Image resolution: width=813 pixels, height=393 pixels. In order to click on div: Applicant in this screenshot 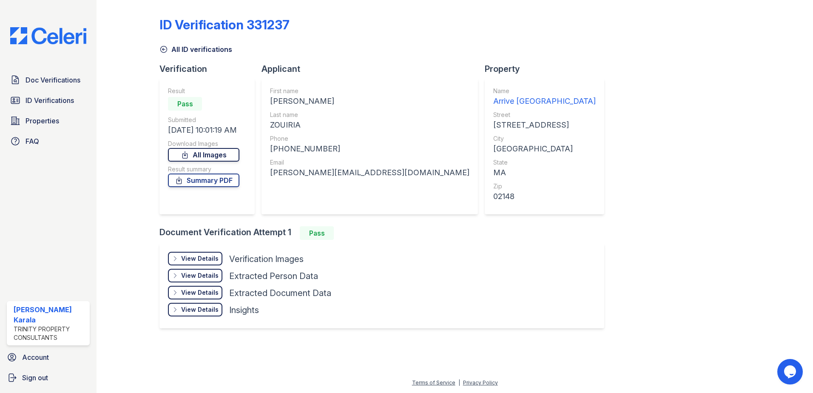, I will do `click(373, 69)`.